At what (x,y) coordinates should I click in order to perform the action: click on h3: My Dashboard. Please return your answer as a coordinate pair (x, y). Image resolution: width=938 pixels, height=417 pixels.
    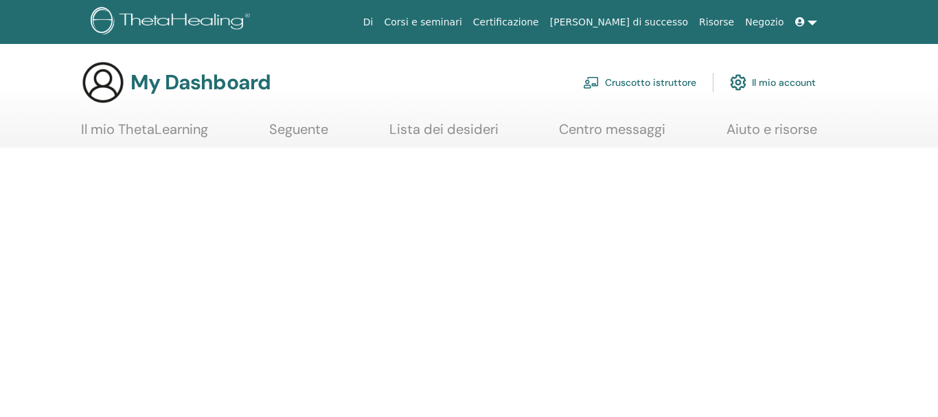
    Looking at the image, I should click on (200, 82).